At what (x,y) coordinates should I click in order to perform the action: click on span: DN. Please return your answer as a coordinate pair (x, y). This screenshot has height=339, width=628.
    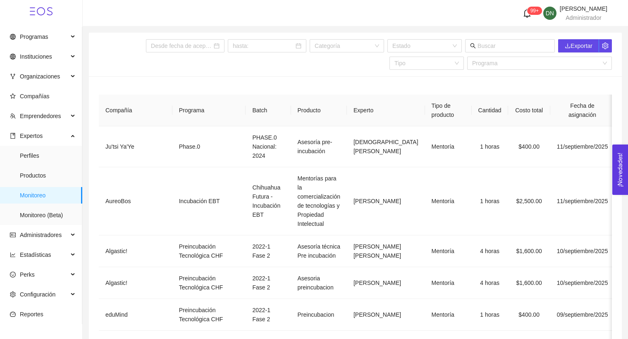
    Looking at the image, I should click on (550, 13).